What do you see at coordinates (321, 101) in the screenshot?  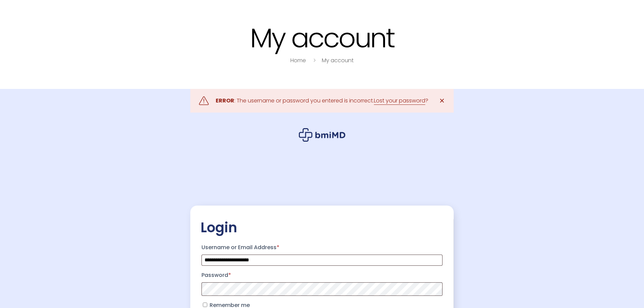 I see `div: : The username or password you entered is incorrect. ?` at bounding box center [321, 101].